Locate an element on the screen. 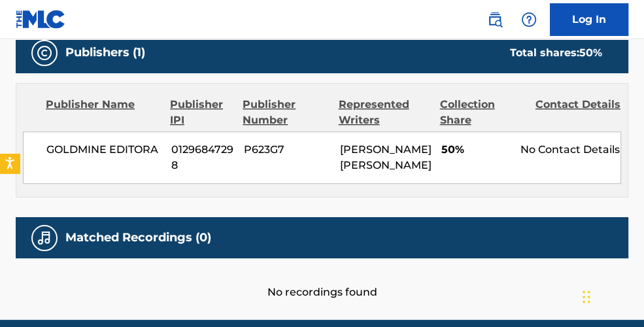  span: 50% is located at coordinates (476, 150).